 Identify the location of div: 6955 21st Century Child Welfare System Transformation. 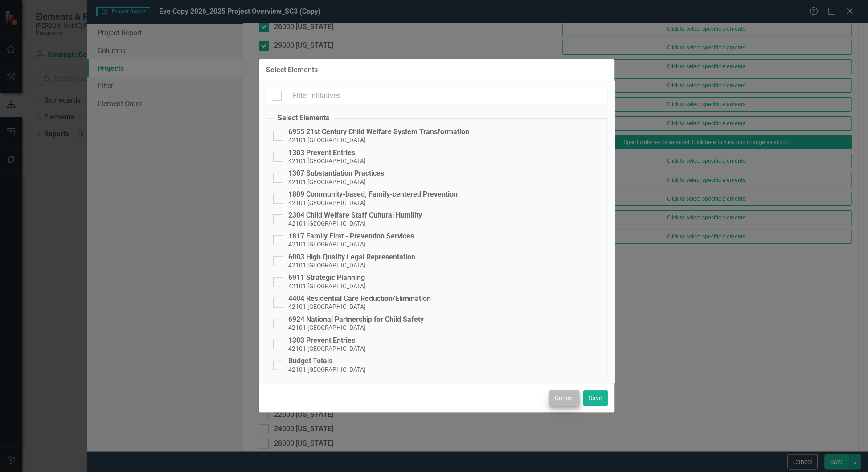
(379, 132).